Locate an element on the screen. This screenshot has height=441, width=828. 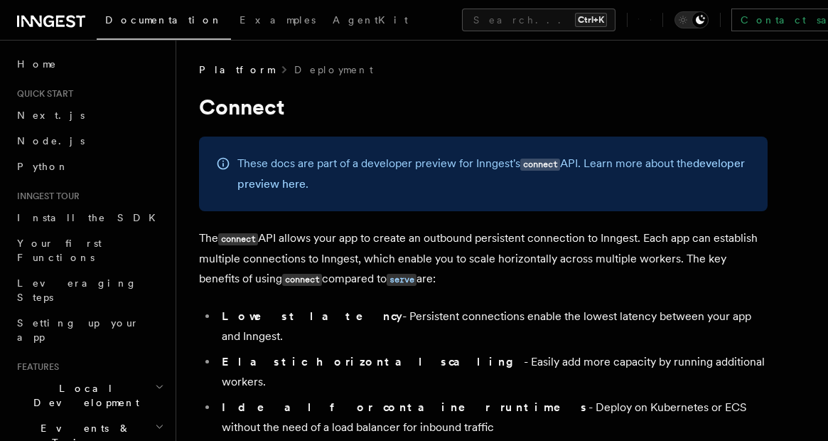
span: Inngest tour is located at coordinates (45, 196).